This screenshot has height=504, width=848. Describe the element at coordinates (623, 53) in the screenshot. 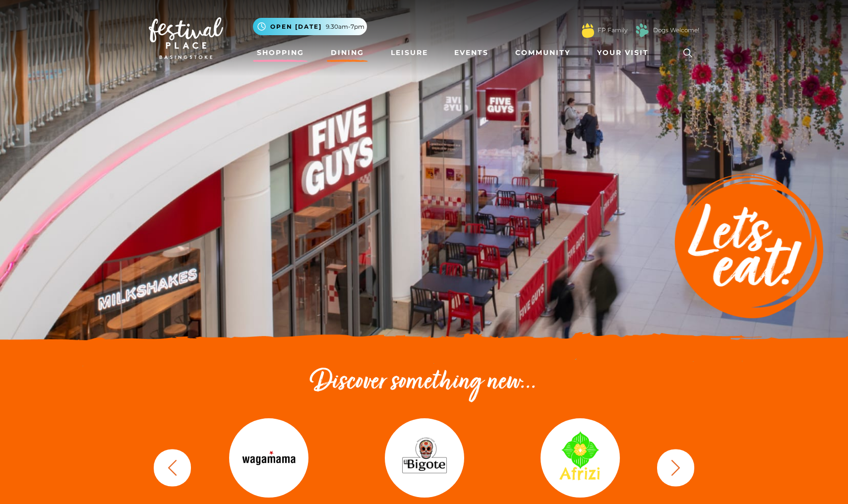

I see `span: Your Visit` at that location.